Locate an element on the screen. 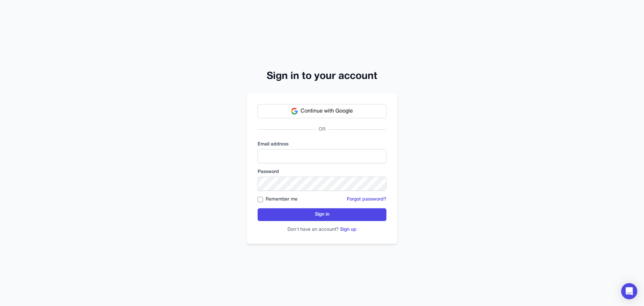 The height and width of the screenshot is (306, 644). label: Email address is located at coordinates (322, 144).